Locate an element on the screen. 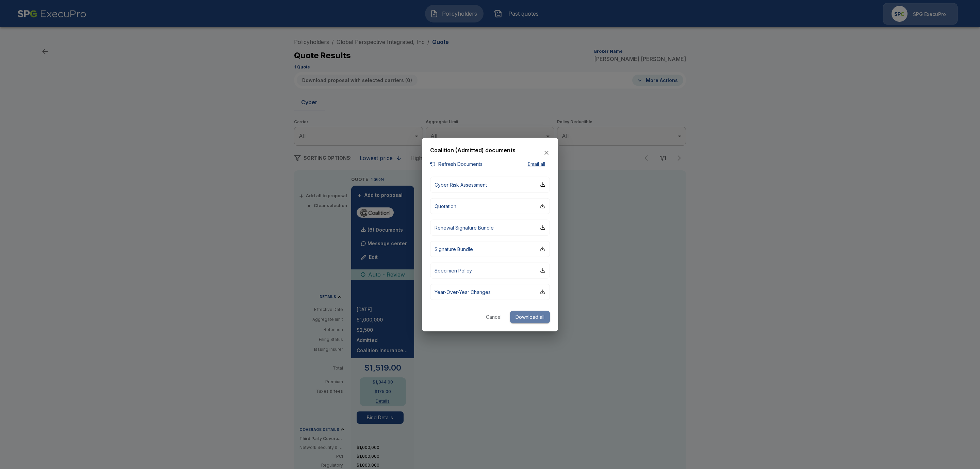 The image size is (980, 469). p: Cyber Risk Assessment is located at coordinates (461, 184).